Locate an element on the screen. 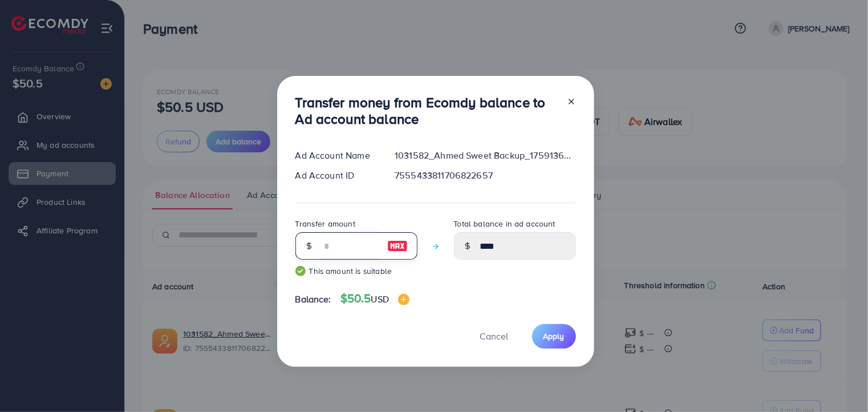 The image size is (868, 412). button: Apply is located at coordinates (554, 336).